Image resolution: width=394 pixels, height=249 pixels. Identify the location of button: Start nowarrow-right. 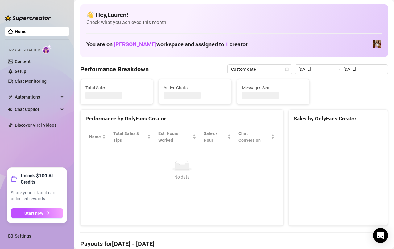
(37, 213).